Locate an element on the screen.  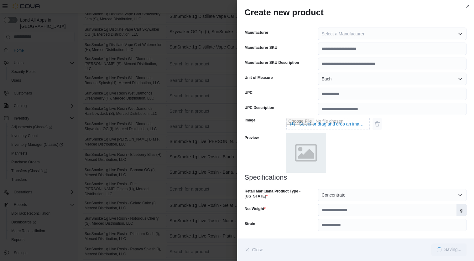
label: Image is located at coordinates (250, 120).